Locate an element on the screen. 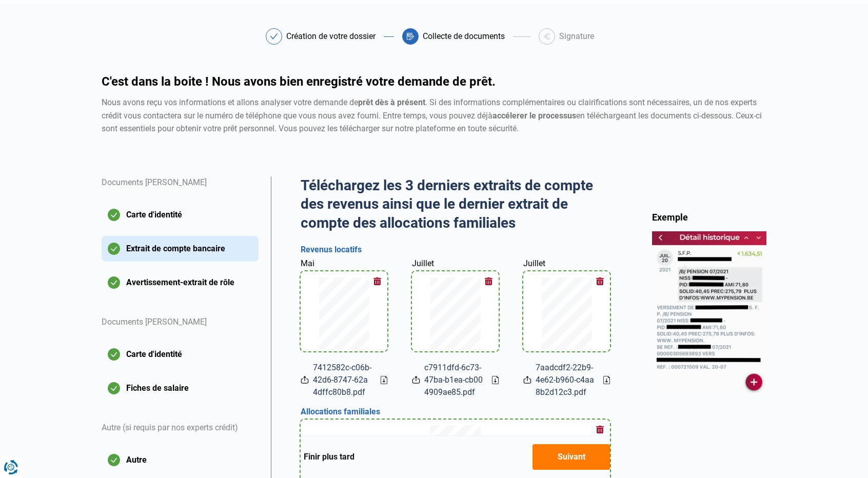  strong: prêt dès à présent is located at coordinates (391, 102).